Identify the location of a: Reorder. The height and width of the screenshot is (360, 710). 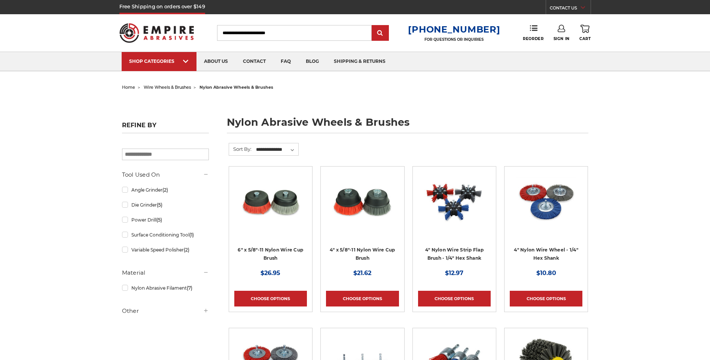
(533, 33).